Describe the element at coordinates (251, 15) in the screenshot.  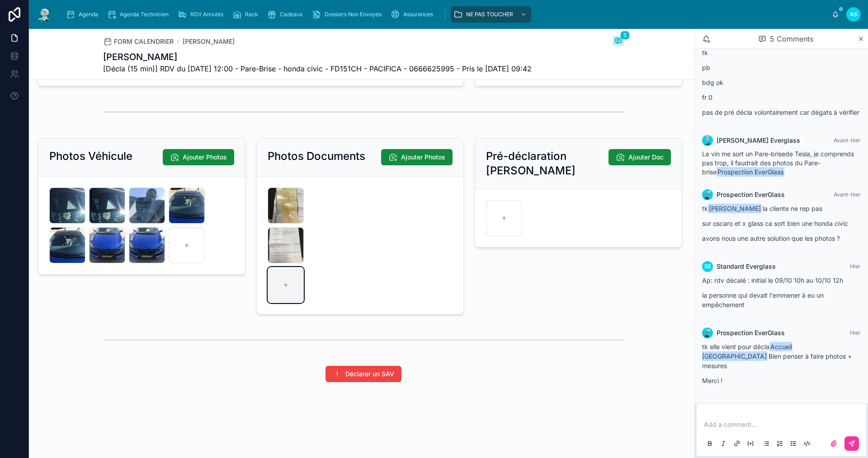
I see `span: Rack` at that location.